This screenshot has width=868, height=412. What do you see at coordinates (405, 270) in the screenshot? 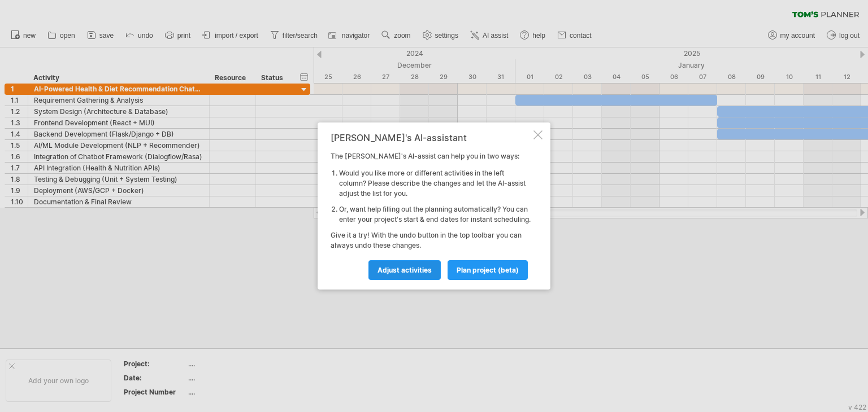
I see `a: Adjust activities` at bounding box center [405, 270].